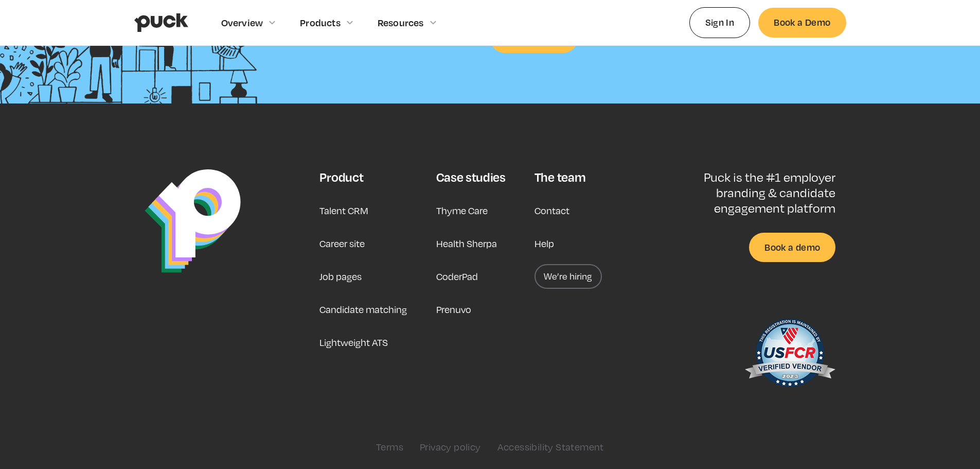 The width and height of the screenshot is (980, 469). Describe the element at coordinates (242, 23) in the screenshot. I see `div: Overview` at that location.